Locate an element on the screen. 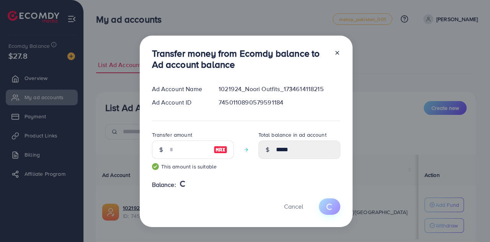  img: image is located at coordinates (221, 150).